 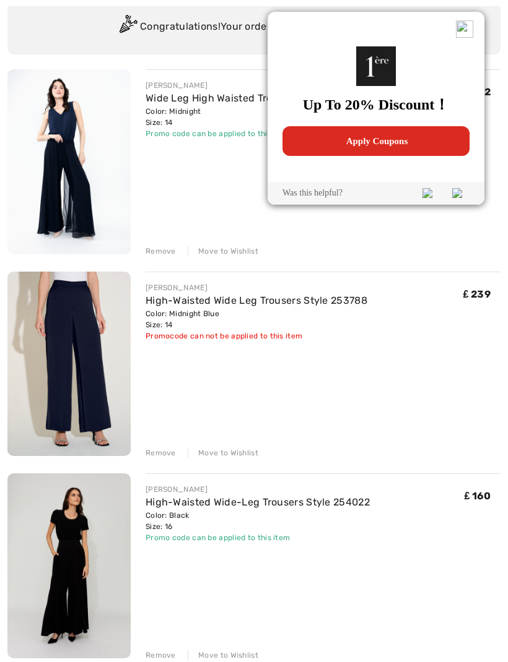 What do you see at coordinates (256, 300) in the screenshot?
I see `a: High-Waisted Wide Leg Trousers Style 253788` at bounding box center [256, 300].